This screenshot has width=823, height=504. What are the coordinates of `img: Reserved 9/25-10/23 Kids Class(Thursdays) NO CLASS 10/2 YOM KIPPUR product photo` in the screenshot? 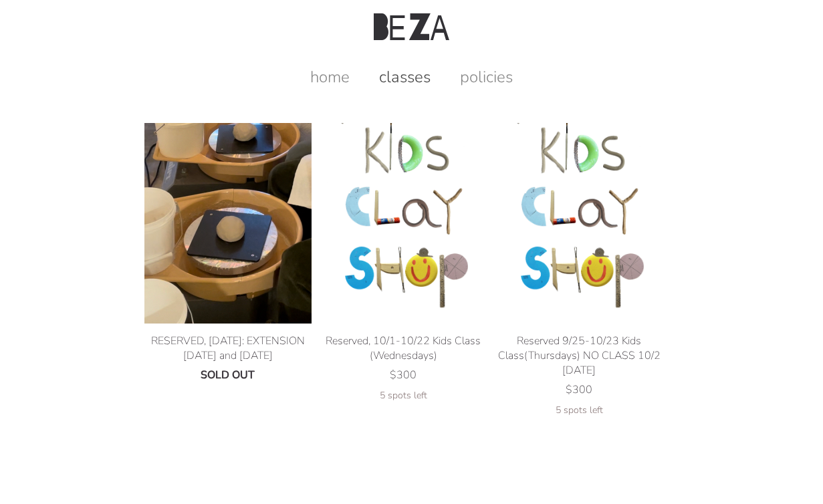 It's located at (579, 224).